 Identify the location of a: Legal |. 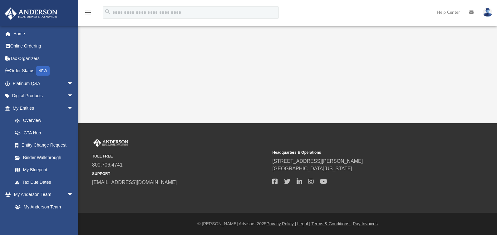
(304, 224).